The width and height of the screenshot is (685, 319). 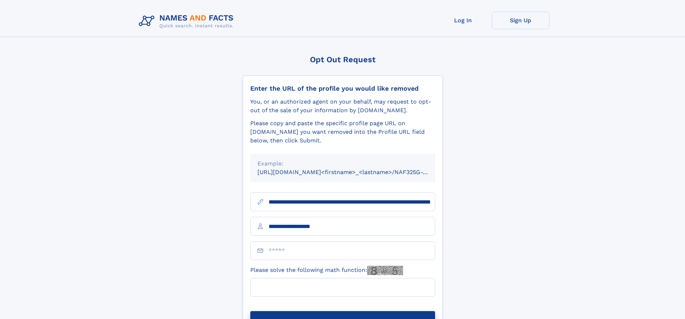 I want to click on label: Please solve the following math function:, so click(x=327, y=270).